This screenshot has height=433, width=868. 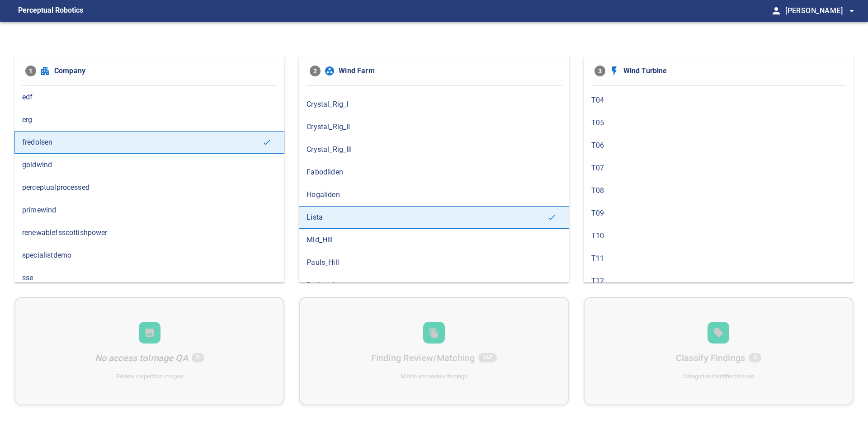 I want to click on span: Hogaliden, so click(x=434, y=195).